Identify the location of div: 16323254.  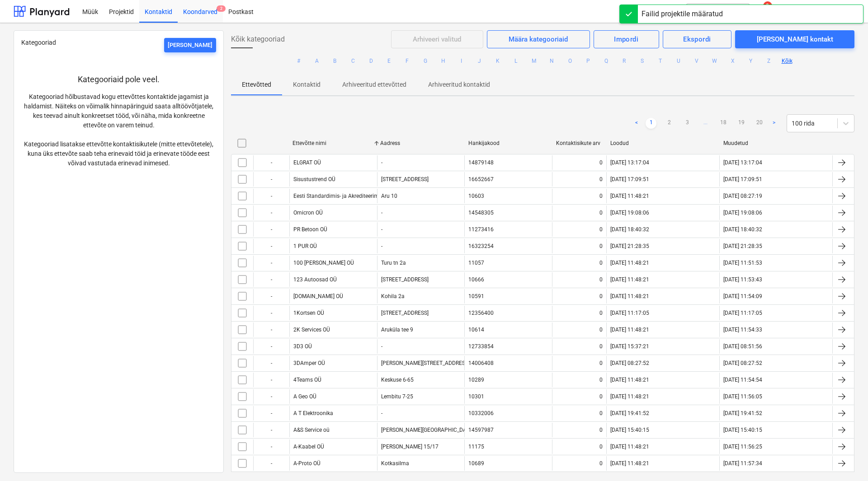
(481, 246).